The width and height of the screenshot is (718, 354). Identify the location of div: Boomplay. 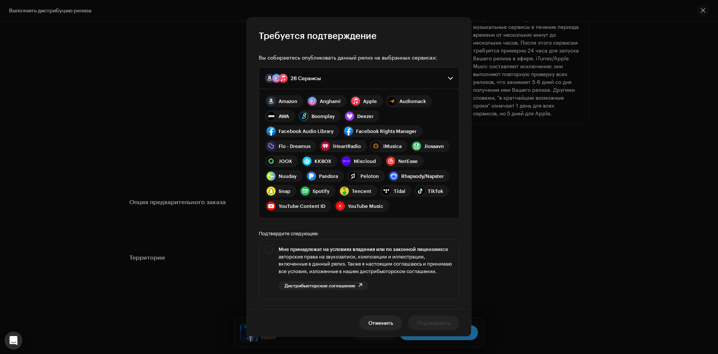
(323, 116).